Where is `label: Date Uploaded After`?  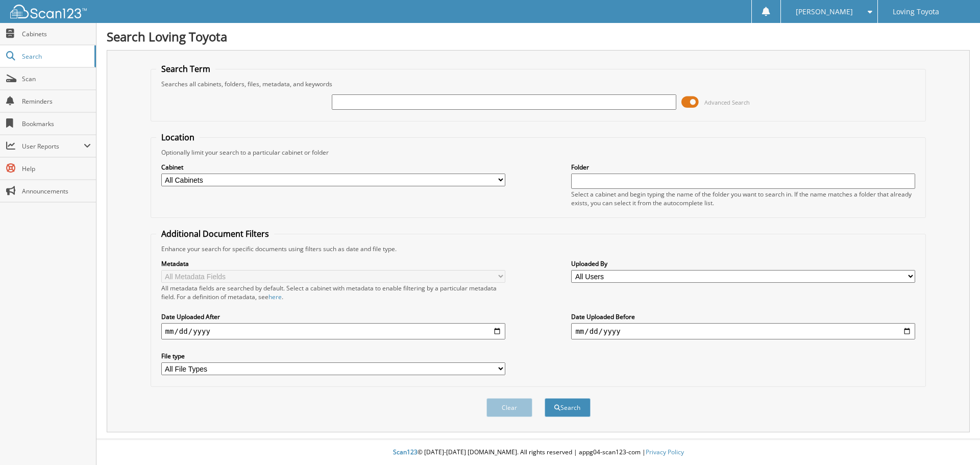 label: Date Uploaded After is located at coordinates (334, 316).